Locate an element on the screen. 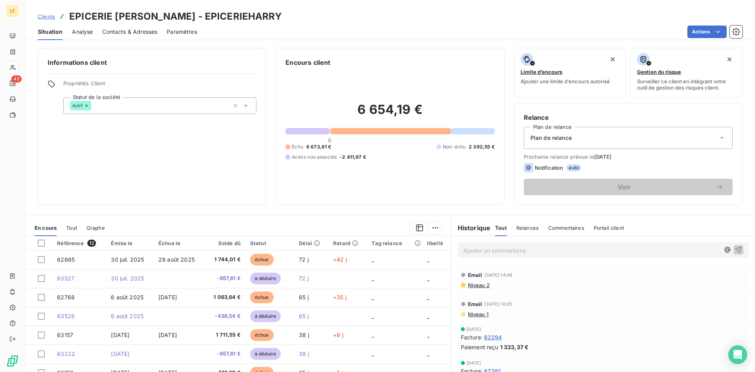 This screenshot has width=755, height=372. span: -657,81 € is located at coordinates (224, 354).